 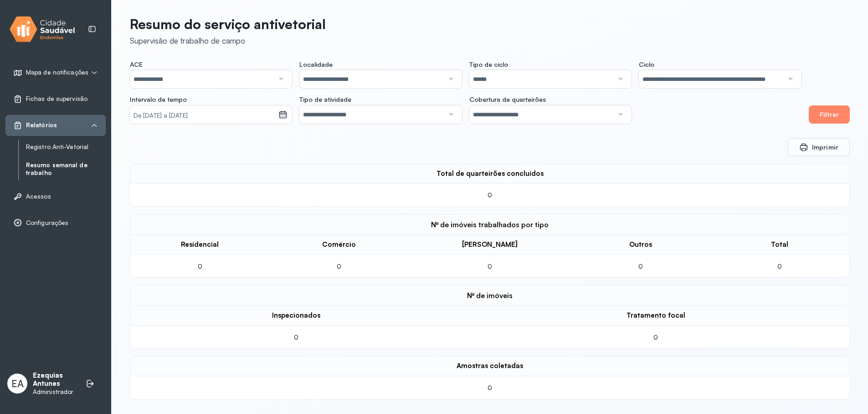 I want to click on div: Total, so click(x=779, y=245).